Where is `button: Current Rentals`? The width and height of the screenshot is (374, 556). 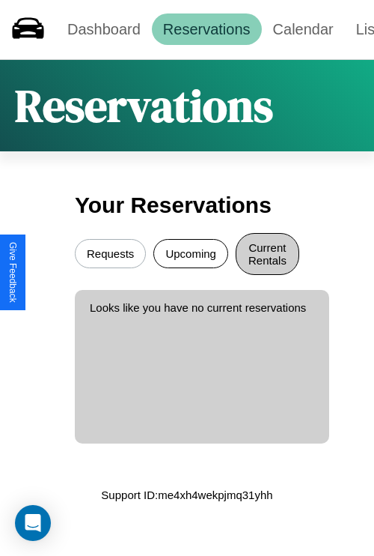
button: Current Rentals is located at coordinates (267, 254).